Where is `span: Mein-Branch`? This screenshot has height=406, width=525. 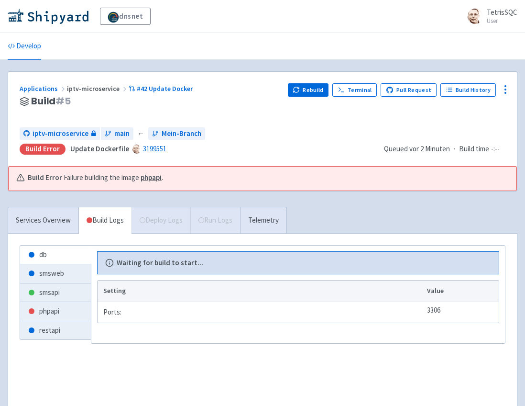 span: Mein-Branch is located at coordinates (181, 133).